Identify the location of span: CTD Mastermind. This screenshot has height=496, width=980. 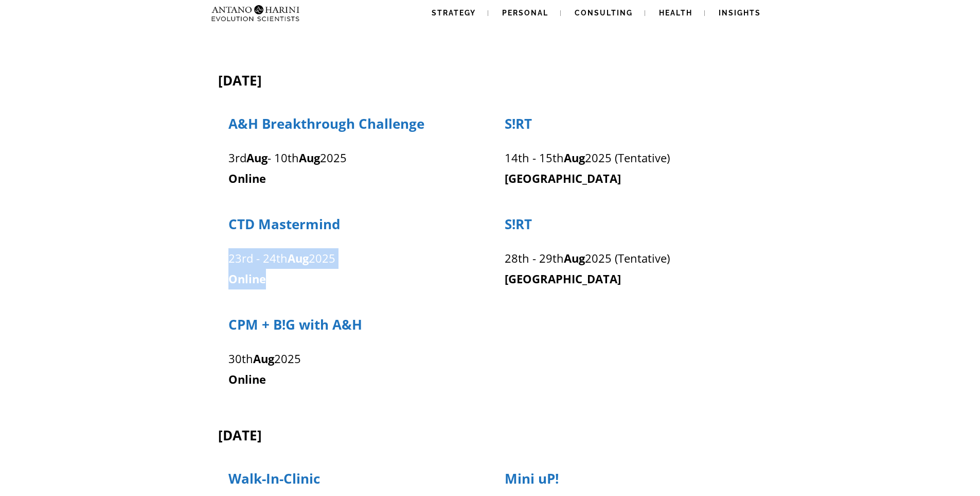
(284, 224).